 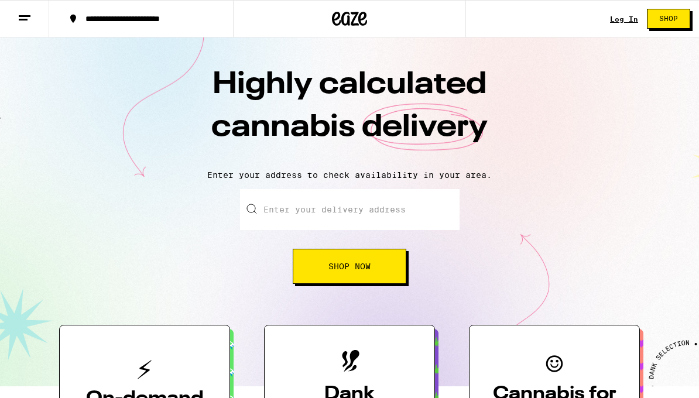 What do you see at coordinates (668, 19) in the screenshot?
I see `a: Shop` at bounding box center [668, 19].